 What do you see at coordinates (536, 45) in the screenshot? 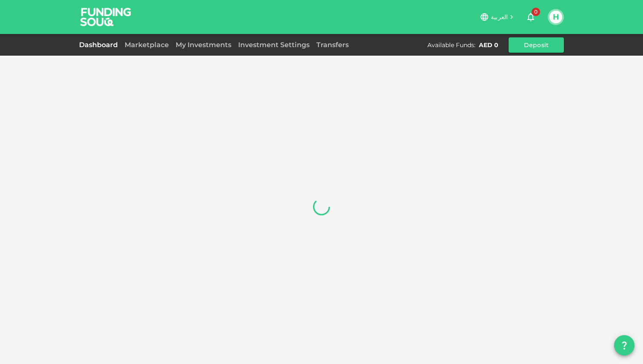
I see `button: Deposit` at bounding box center [536, 45].